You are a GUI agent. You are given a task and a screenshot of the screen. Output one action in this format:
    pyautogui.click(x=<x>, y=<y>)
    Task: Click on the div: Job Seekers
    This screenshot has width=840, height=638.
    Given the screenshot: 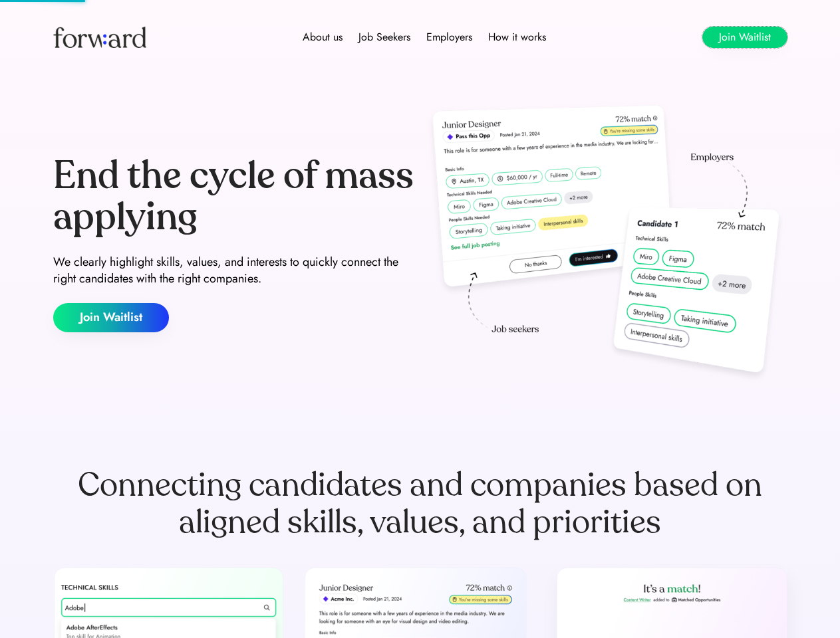 What is the action you would take?
    pyautogui.click(x=384, y=38)
    